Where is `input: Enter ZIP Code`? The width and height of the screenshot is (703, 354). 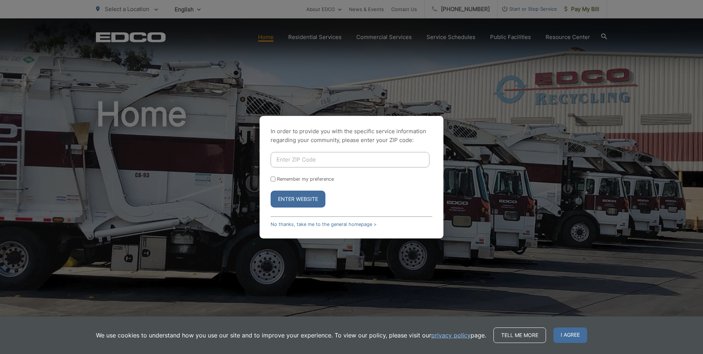 input: Enter ZIP Code is located at coordinates (350, 160).